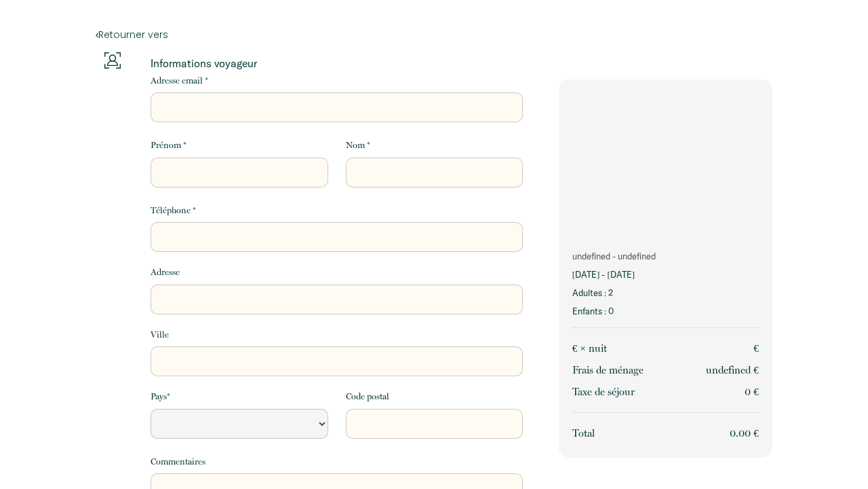  I want to click on label: Prénom *, so click(168, 145).